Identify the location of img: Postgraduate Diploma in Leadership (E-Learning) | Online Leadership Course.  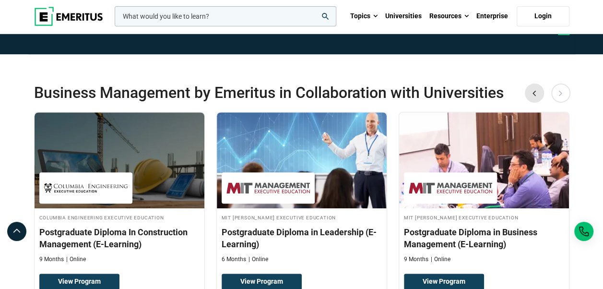
(302, 160).